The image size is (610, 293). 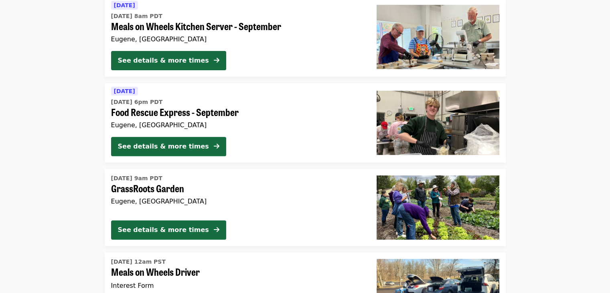 What do you see at coordinates (305, 123) in the screenshot?
I see `a: See details for "Food Rescue Express - September"` at bounding box center [305, 123].